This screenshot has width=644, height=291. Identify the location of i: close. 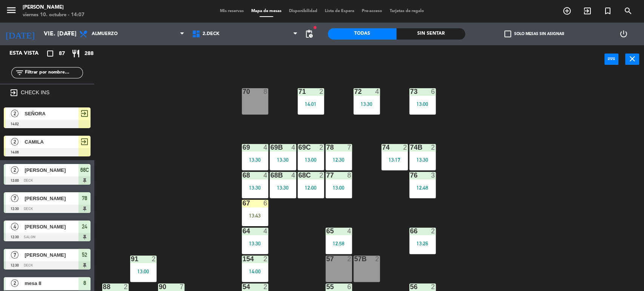
(633, 59).